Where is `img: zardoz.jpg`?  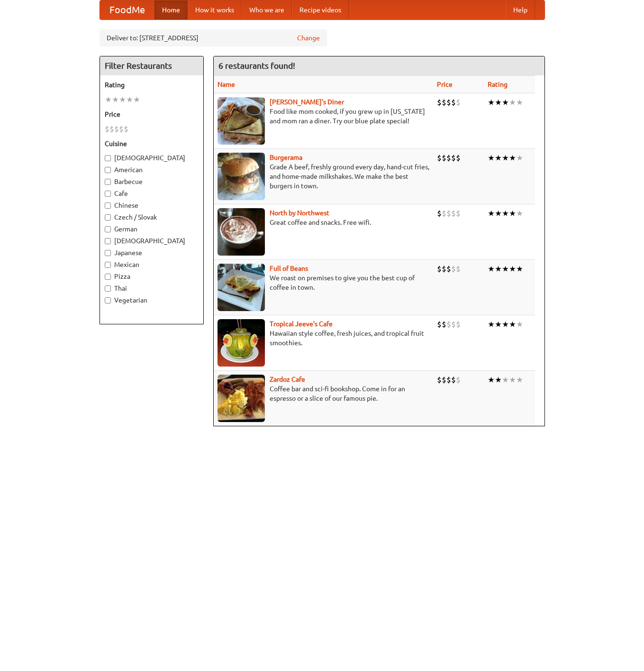 img: zardoz.jpg is located at coordinates (241, 399).